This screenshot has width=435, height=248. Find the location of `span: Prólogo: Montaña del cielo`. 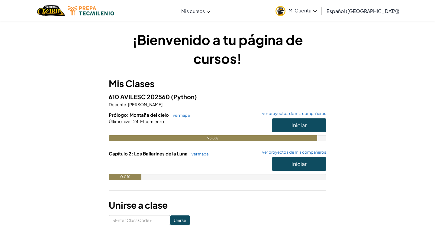

span: Prólogo: Montaña del cielo is located at coordinates (139, 114).